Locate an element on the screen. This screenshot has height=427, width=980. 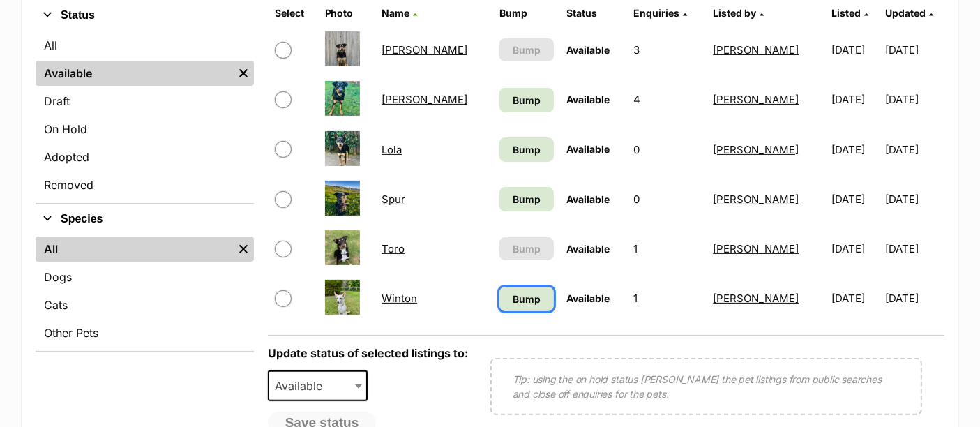
a: Removed is located at coordinates (144, 185).